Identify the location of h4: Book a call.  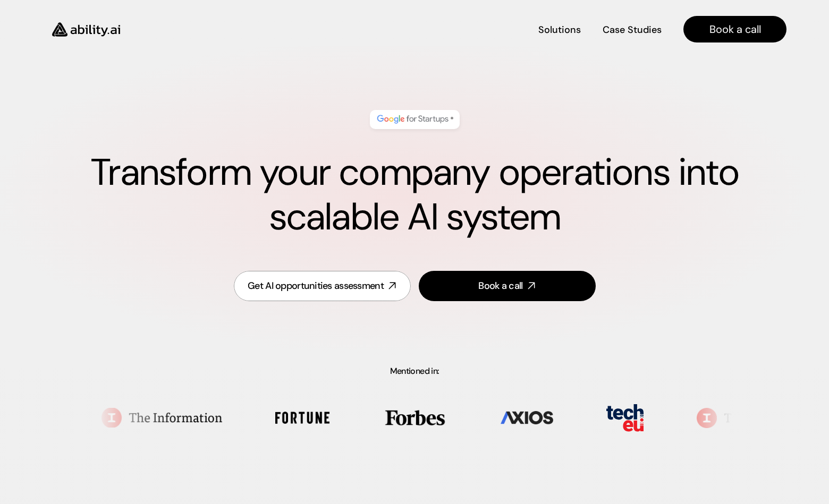
(735, 29).